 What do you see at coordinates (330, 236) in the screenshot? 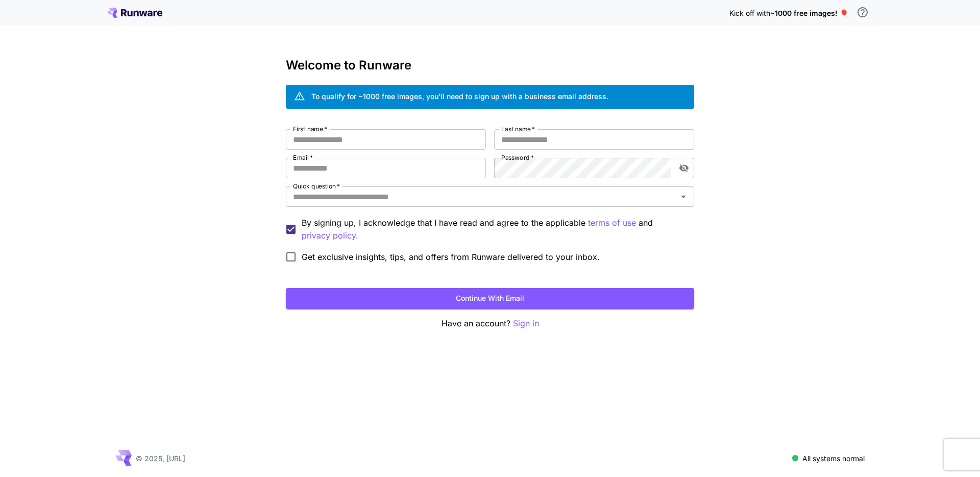
I see `p: privacy policy.` at bounding box center [330, 236].